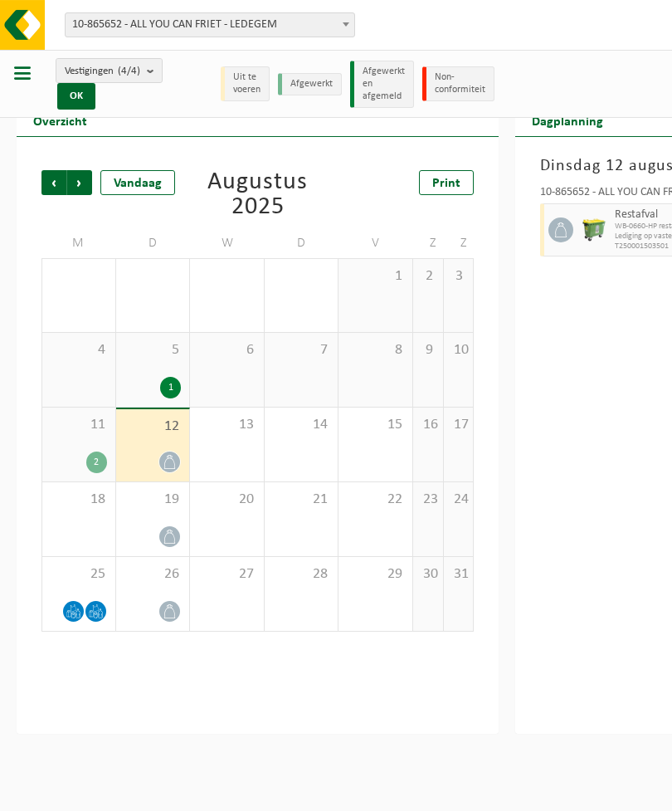  I want to click on button: Vestigingen(4/4), so click(109, 71).